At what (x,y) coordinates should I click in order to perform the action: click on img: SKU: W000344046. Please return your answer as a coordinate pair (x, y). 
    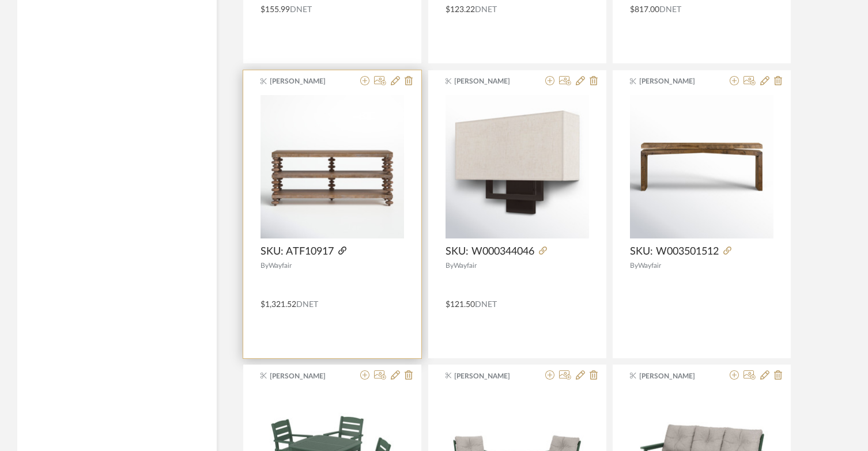
    Looking at the image, I should click on (517, 166).